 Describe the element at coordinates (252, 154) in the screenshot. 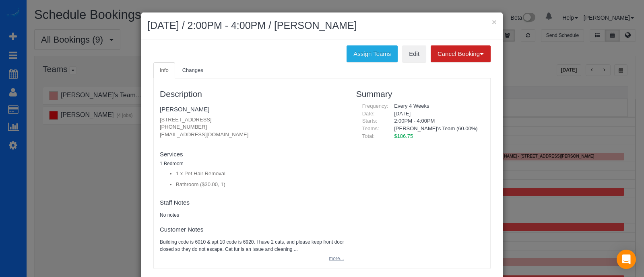

I see `h4: Services` at that location.